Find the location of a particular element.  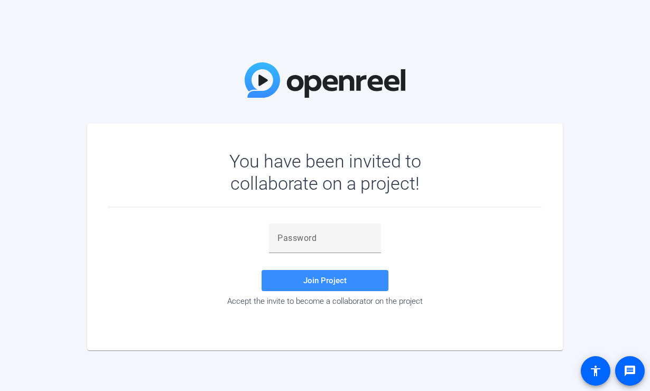

div: You have been invited to collaborate on a project! is located at coordinates (325, 172).